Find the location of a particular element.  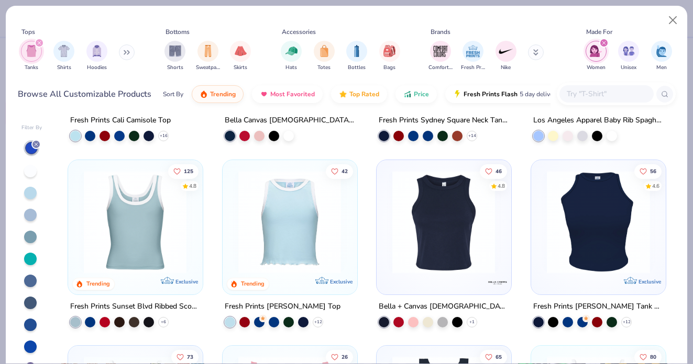

img: Women Image is located at coordinates (595, 51).